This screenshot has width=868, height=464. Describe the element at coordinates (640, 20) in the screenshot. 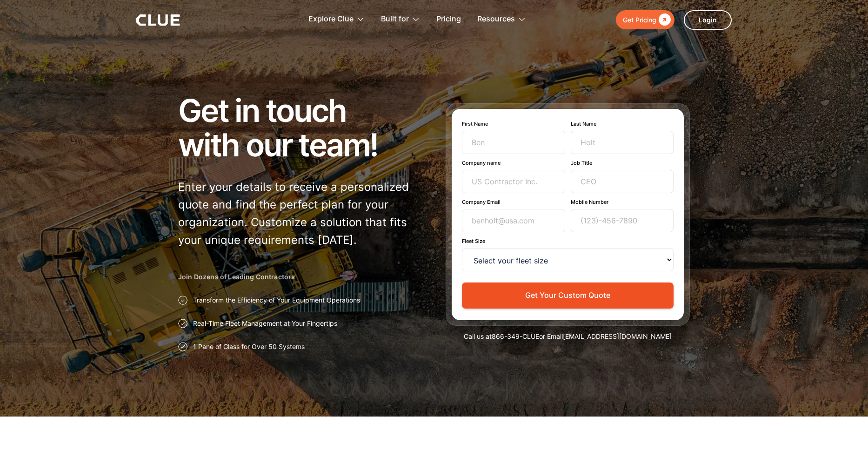

I see `div: Get Pricing` at that location.